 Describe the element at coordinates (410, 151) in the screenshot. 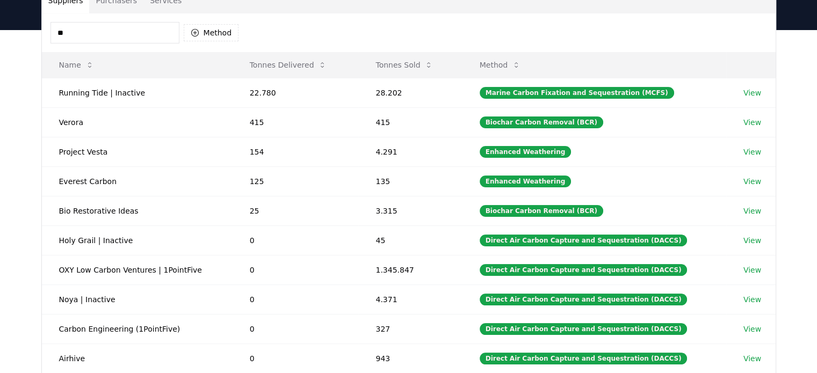

I see `td: 4.291` at that location.